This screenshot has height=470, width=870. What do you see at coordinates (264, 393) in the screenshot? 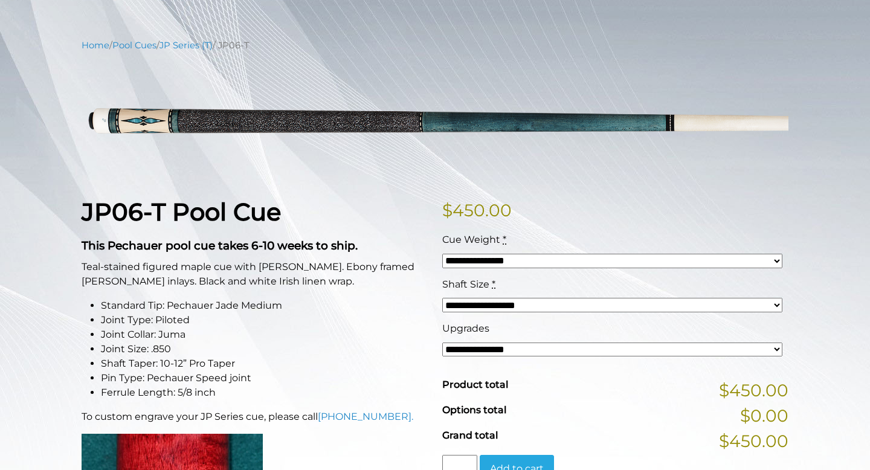
I see `li: Ferrule Length: 5/8 inch` at bounding box center [264, 393].